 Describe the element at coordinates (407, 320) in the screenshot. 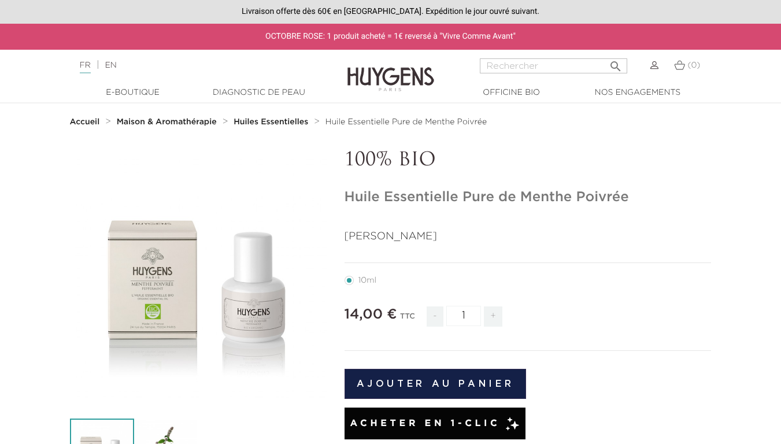

I see `div: TTC` at that location.